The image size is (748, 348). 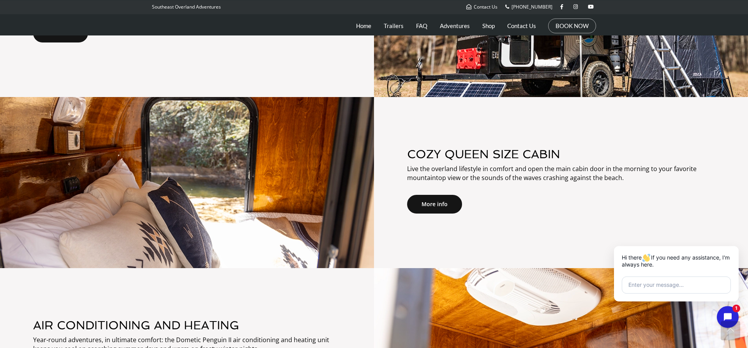 What do you see at coordinates (572, 26) in the screenshot?
I see `a: BOOK NOW` at bounding box center [572, 26].